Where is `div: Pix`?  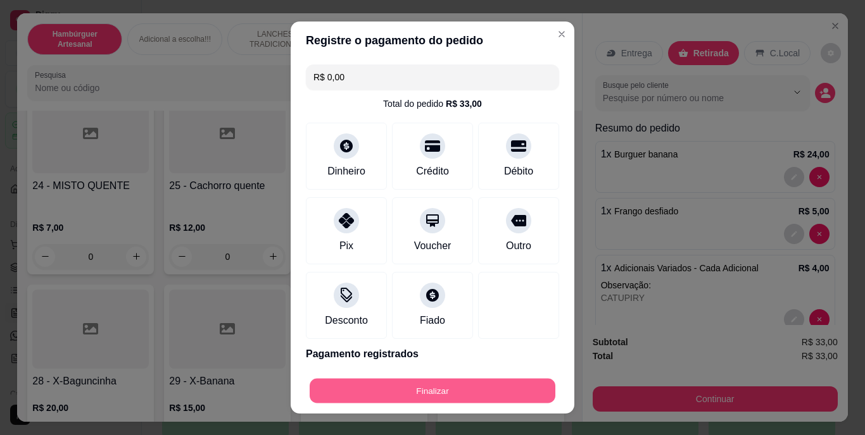 div: Pix is located at coordinates (346, 246).